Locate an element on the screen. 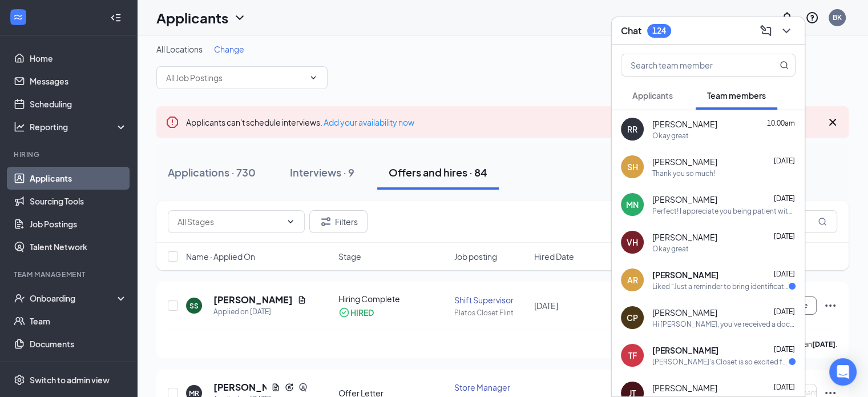 The width and height of the screenshot is (868, 397). div: Hiring is located at coordinates (69, 154).